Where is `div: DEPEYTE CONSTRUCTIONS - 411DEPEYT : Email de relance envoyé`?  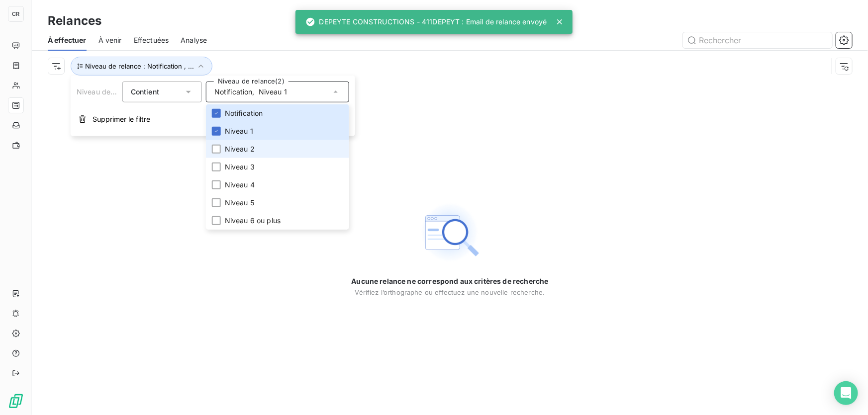
div: DEPEYTE CONSTRUCTIONS - 411DEPEYT : Email de relance envoyé is located at coordinates (426, 22).